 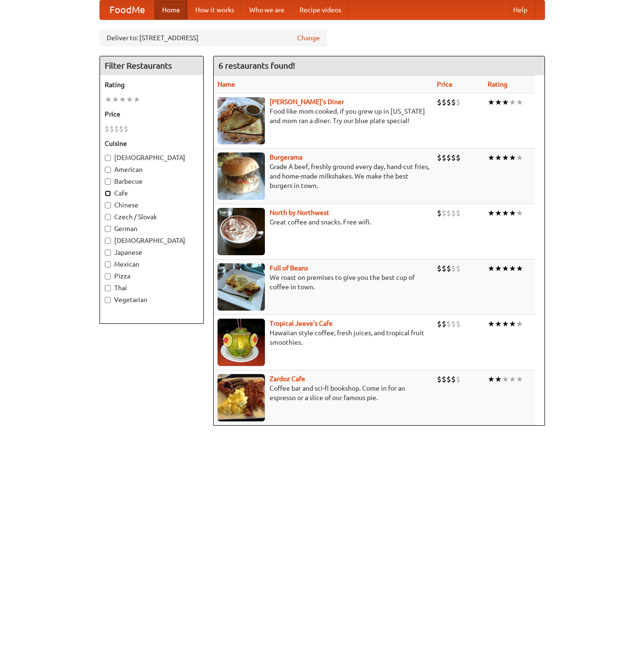 What do you see at coordinates (152, 143) in the screenshot?
I see `h5: Cuisine` at bounding box center [152, 143].